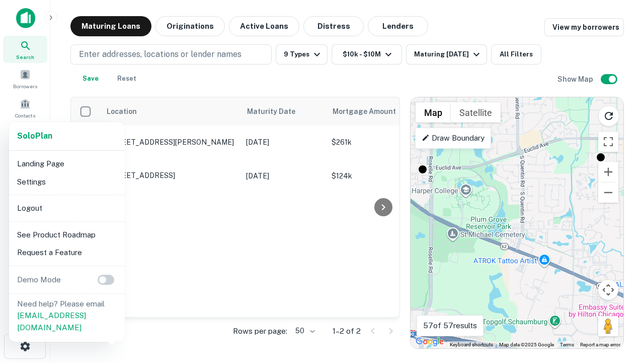 Image resolution: width=644 pixels, height=363 pixels. I want to click on li: See Product Roadmap, so click(67, 235).